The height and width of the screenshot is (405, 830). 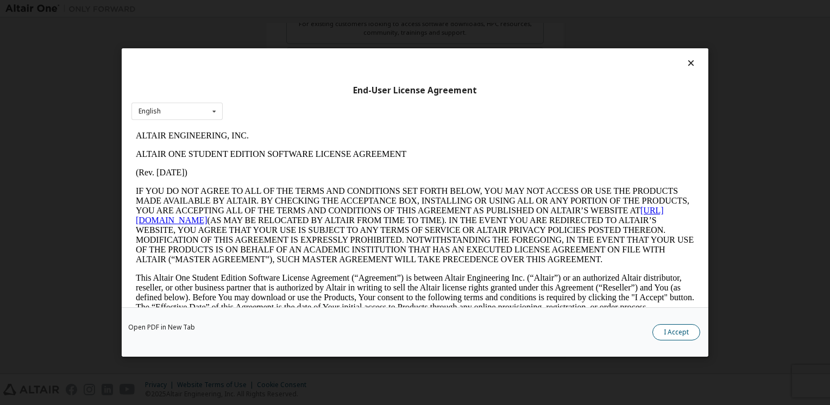 What do you see at coordinates (283, 166) in the screenshot?
I see `p: This Altair One Student Edition Software License Agreement (“Agreement”) is between Altair Engine...` at bounding box center [283, 166].